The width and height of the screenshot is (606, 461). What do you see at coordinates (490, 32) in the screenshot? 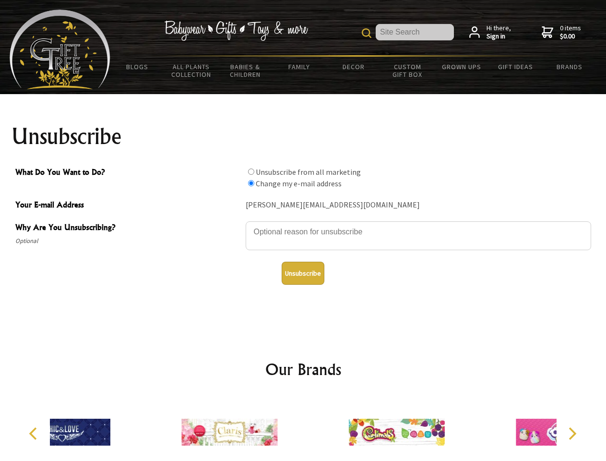
I see `a: Hi there,Sign in` at bounding box center [490, 32].